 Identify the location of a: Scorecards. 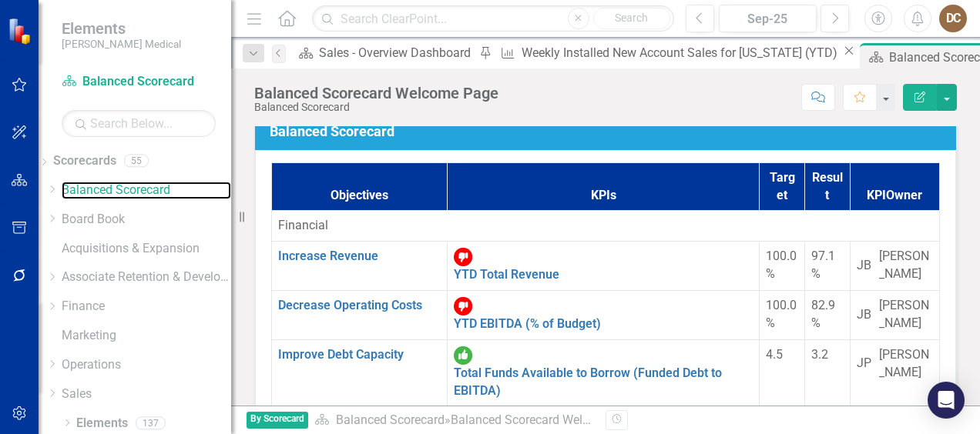
(85, 161).